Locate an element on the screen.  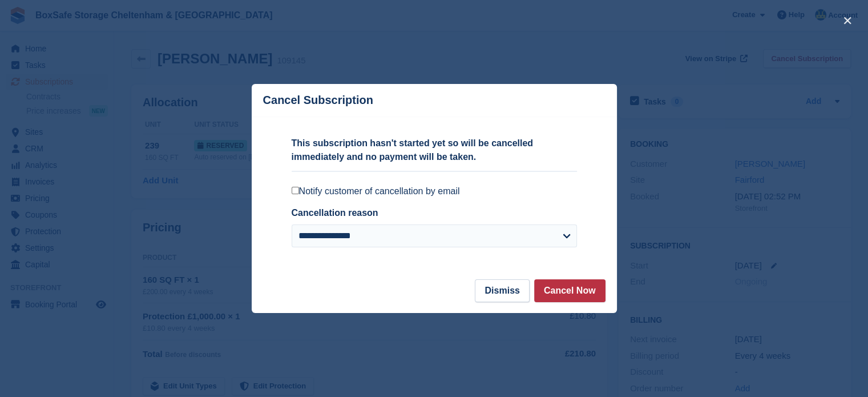
p: This subscription hasn't started yet so will be cancelled immediately and no payment will be taken. is located at coordinates (434, 150).